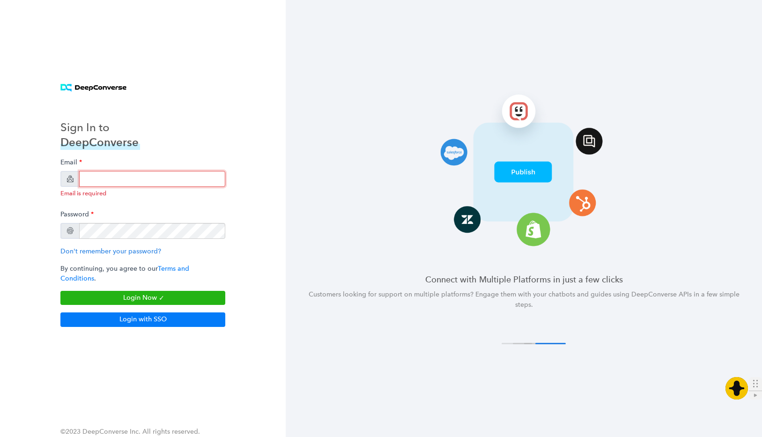 The image size is (762, 437). What do you see at coordinates (528, 343) in the screenshot?
I see `button: 2` at bounding box center [528, 343].